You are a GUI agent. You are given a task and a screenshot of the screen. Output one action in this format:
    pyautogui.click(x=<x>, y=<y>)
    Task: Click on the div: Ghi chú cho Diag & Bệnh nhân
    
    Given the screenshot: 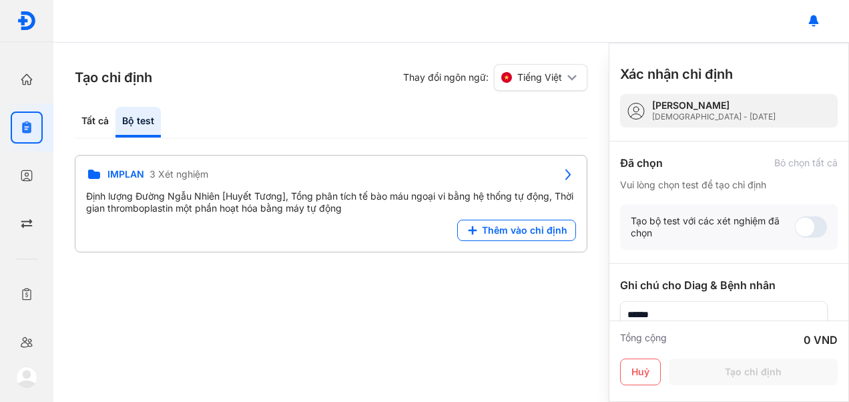 What is the action you would take?
    pyautogui.click(x=729, y=285)
    